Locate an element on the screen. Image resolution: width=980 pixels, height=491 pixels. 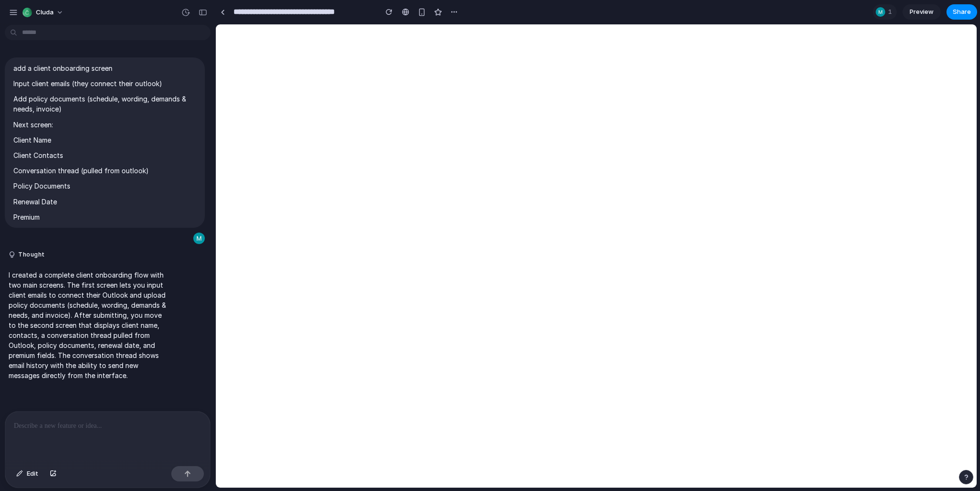
span: Edit is located at coordinates (32, 473).